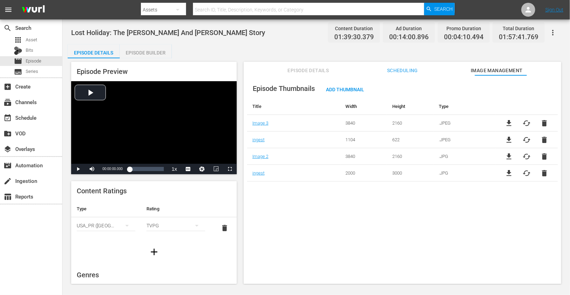  Describe the element at coordinates (464, 28) in the screenshot. I see `div: Promo Duration` at that location.